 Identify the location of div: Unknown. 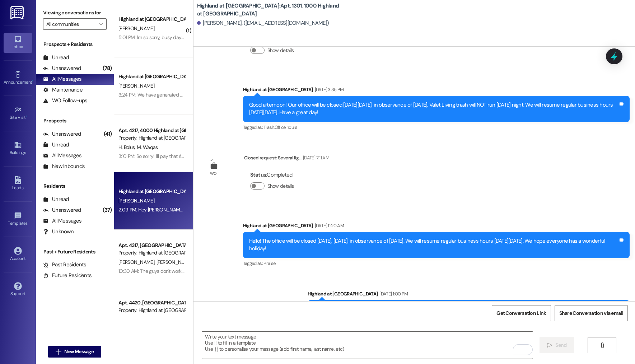
(58, 231).